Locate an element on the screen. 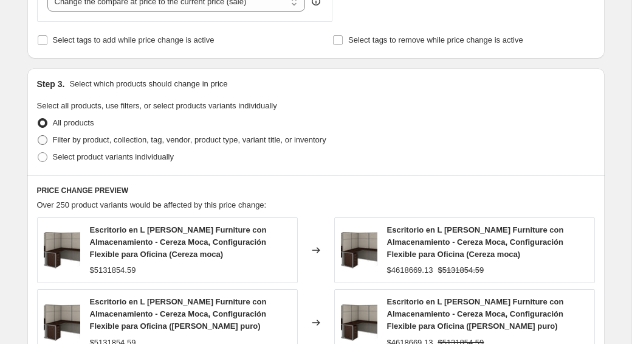 The height and width of the screenshot is (344, 632). h2: Step 3. is located at coordinates (51, 84).